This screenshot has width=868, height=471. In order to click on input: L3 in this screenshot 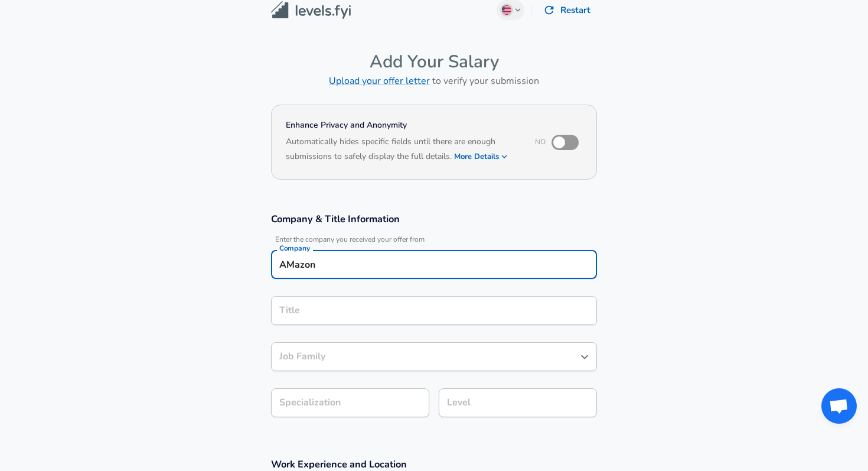, I will do `click(518, 403)`.